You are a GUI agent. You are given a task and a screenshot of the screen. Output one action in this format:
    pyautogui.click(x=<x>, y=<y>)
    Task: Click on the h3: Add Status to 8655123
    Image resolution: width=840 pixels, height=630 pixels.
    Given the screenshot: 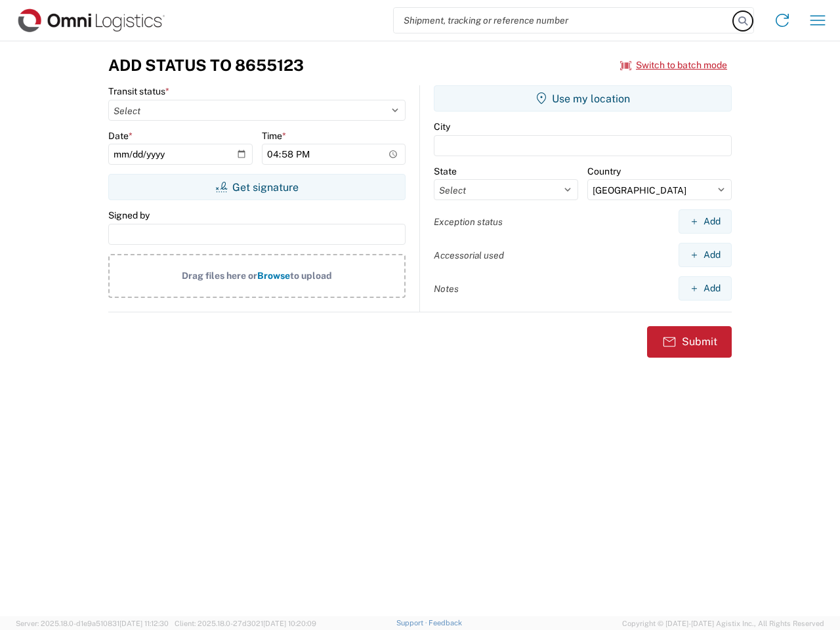 What is the action you would take?
    pyautogui.click(x=206, y=65)
    